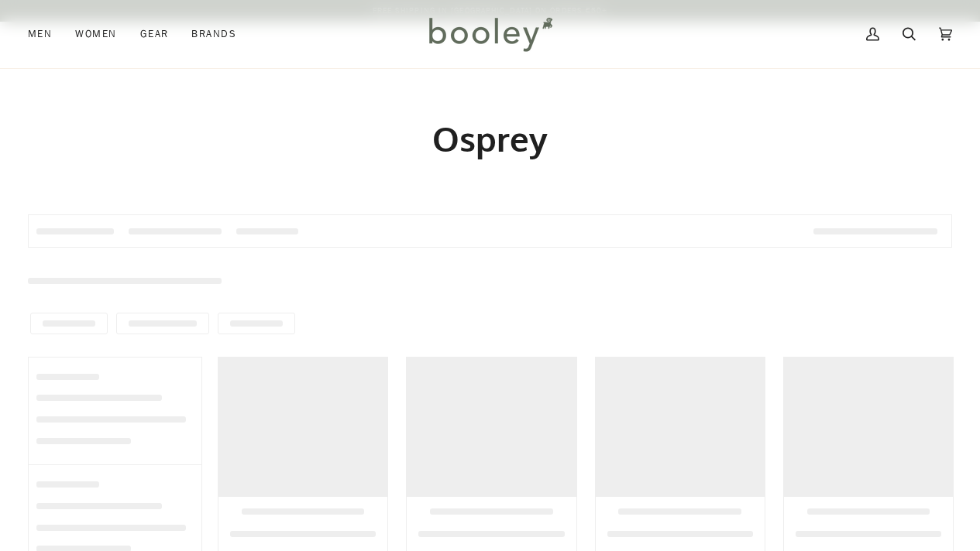  What do you see at coordinates (490, 138) in the screenshot?
I see `h1: Osprey` at bounding box center [490, 138].